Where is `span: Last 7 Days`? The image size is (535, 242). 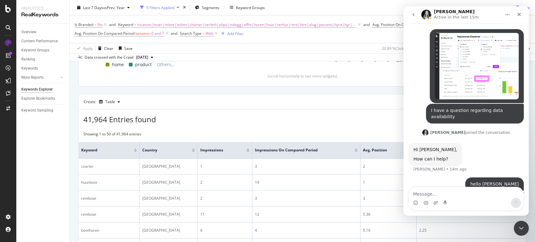 span: Last 7 Days is located at coordinates (93, 7).